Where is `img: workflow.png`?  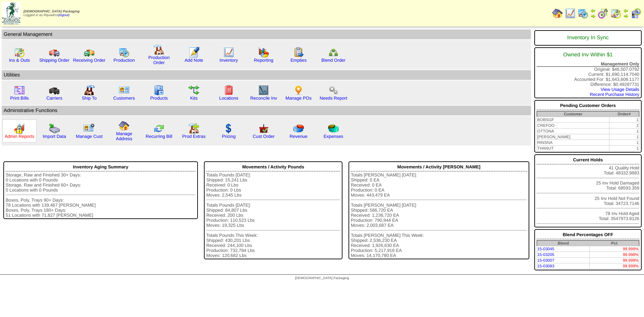 img: workflow.png is located at coordinates (333, 90).